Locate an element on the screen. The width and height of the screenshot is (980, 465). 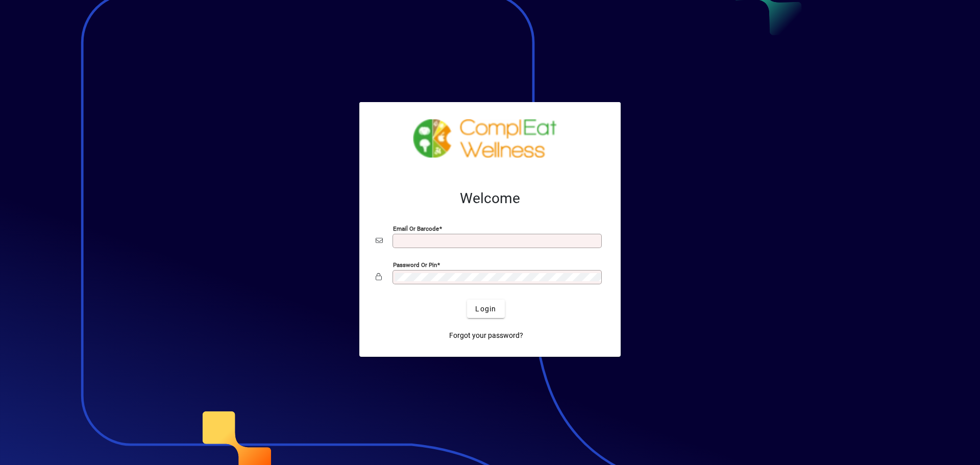
span: Forgot your password? is located at coordinates (486, 335).